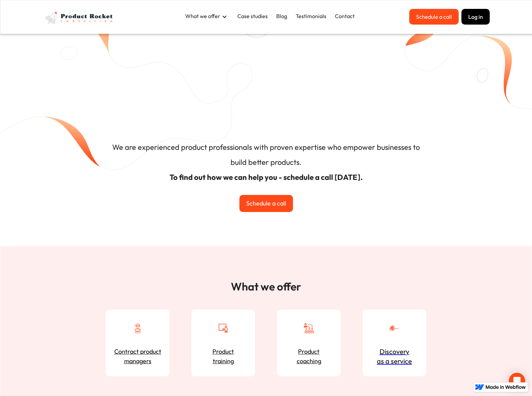  Describe the element at coordinates (345, 16) in the screenshot. I see `a: Contact` at that location.